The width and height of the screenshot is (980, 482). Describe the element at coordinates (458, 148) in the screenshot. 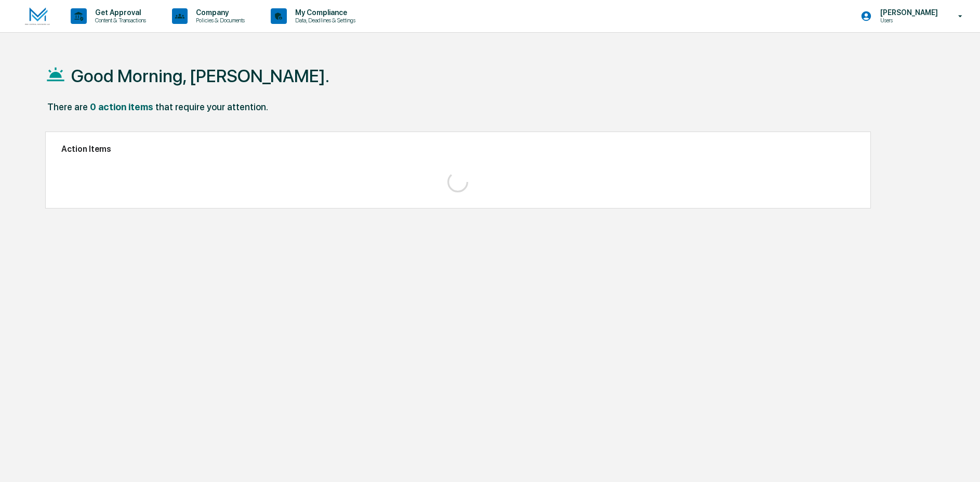

I see `h2: Action Items` at that location.